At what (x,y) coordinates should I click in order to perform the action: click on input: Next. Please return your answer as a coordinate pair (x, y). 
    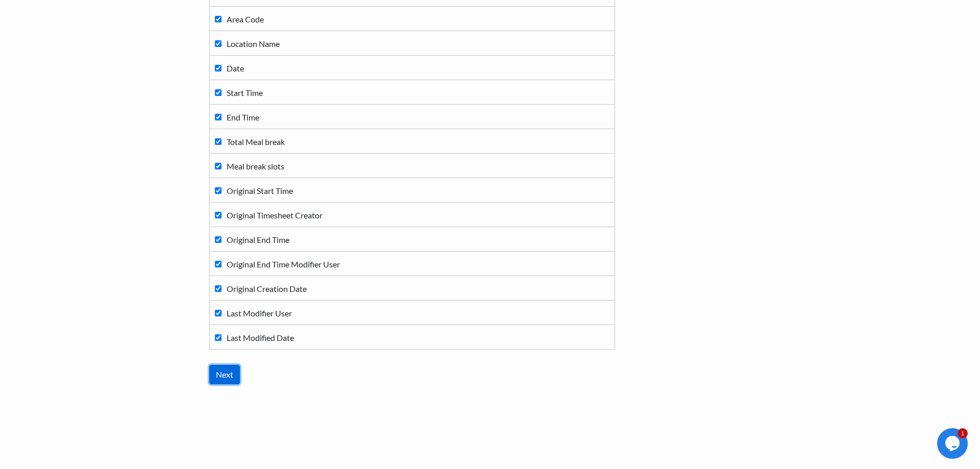
    Looking at the image, I should click on (225, 375).